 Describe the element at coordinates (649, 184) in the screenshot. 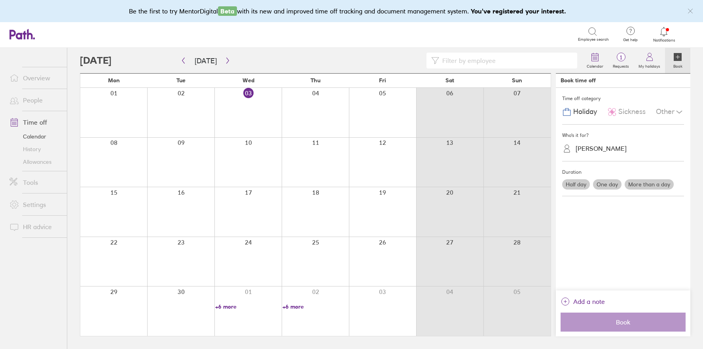

I see `label: More than a day` at that location.